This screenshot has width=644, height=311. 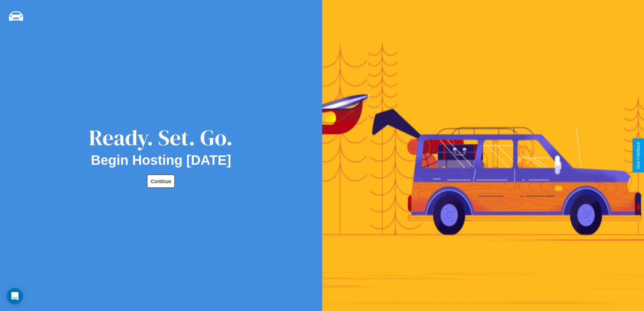 I want to click on div: Open Intercom Messenger, so click(x=15, y=295).